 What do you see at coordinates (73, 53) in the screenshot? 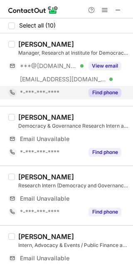
I see `div: Manager, Research at Institute for Democracy and Economic Affairs | IDEAS` at bounding box center [73, 53].